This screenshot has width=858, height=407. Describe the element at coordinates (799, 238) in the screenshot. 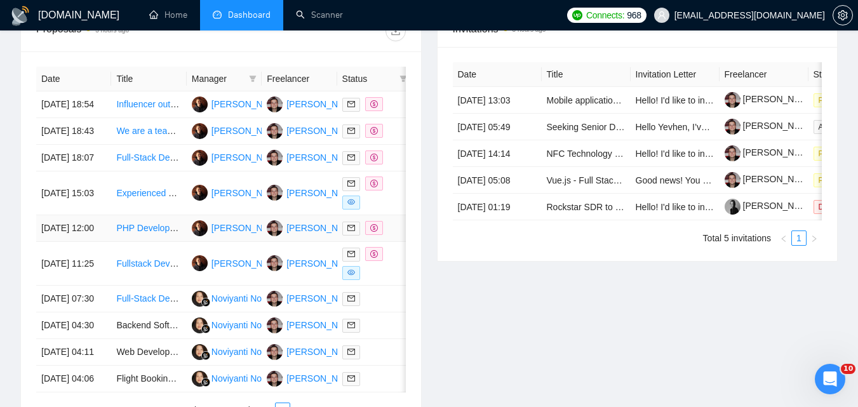

I see `li: 1` at that location.